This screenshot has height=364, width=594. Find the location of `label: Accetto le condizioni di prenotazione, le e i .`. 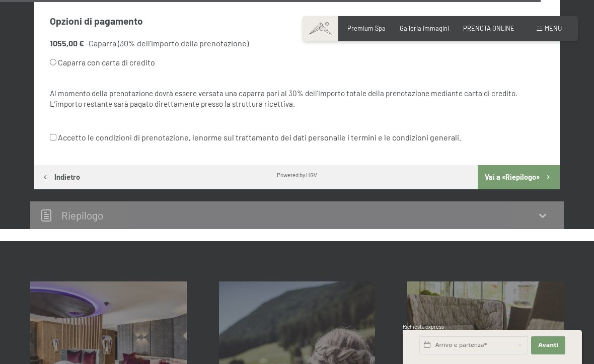

label: Accetto le condizioni di prenotazione, le e i . is located at coordinates (255, 137).